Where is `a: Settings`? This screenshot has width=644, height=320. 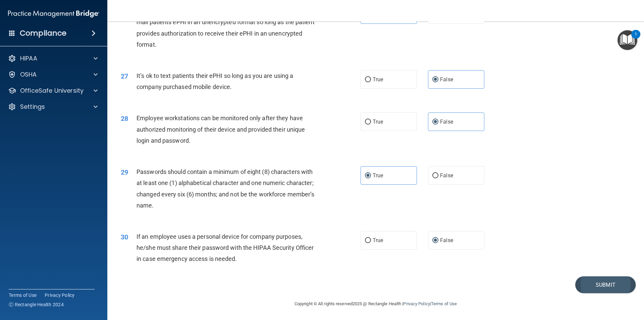
a: Settings is located at coordinates (53, 107).